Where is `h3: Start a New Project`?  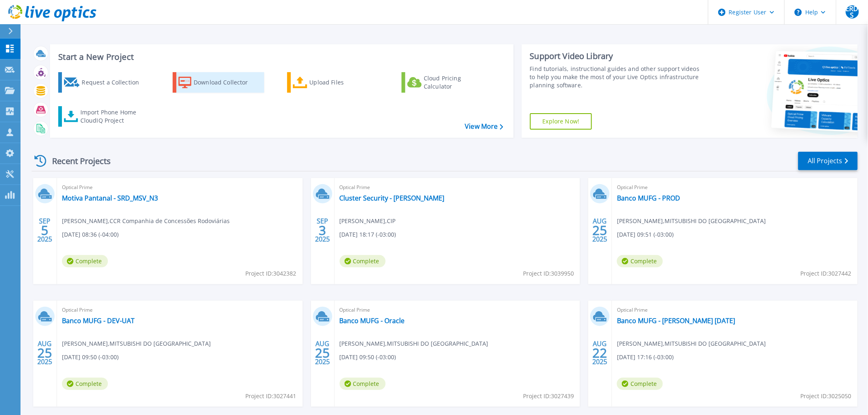 h3: Start a New Project is located at coordinates (280, 57).